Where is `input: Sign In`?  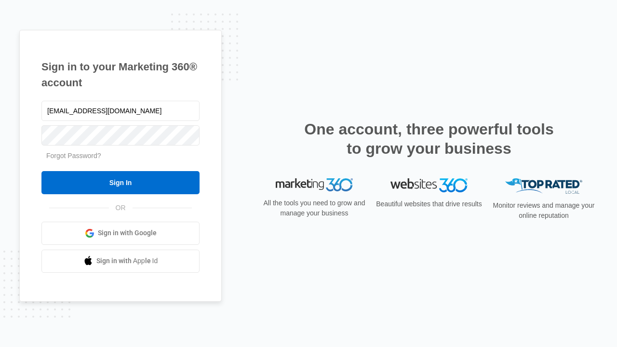 input: Sign In is located at coordinates (120, 183).